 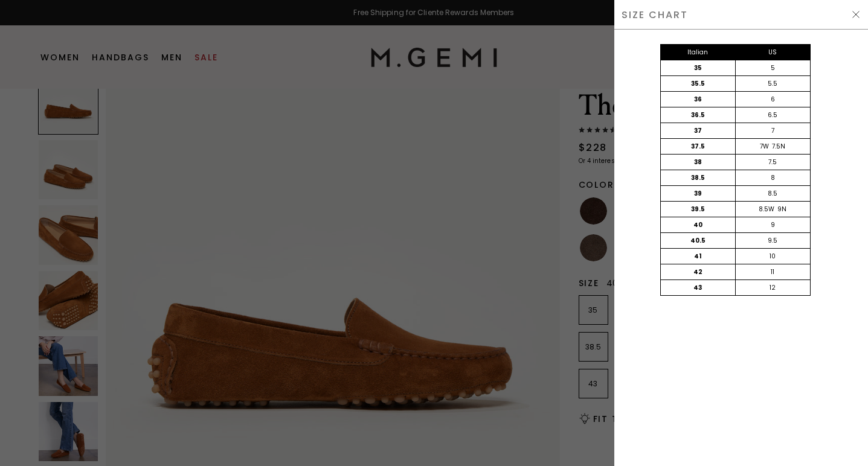 I want to click on div: 40, so click(x=699, y=225).